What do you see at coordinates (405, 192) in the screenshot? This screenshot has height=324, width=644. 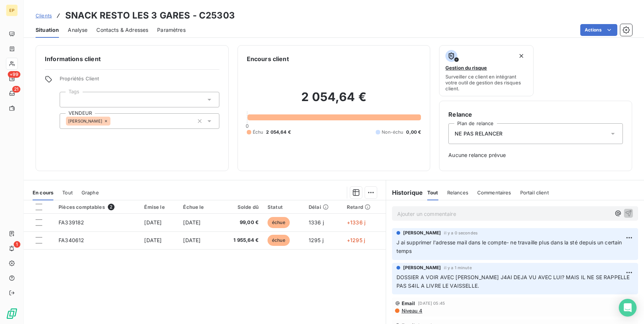 I see `h6: Historique` at bounding box center [405, 192].